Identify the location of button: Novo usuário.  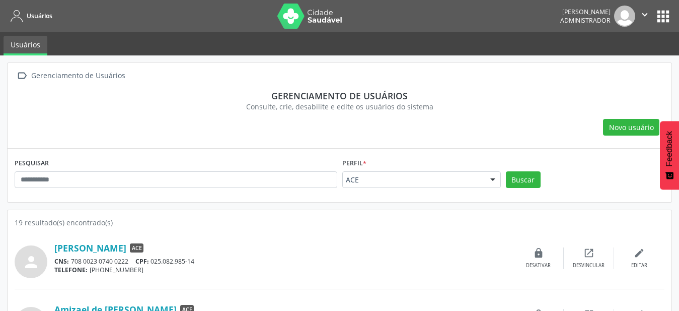
(631, 127).